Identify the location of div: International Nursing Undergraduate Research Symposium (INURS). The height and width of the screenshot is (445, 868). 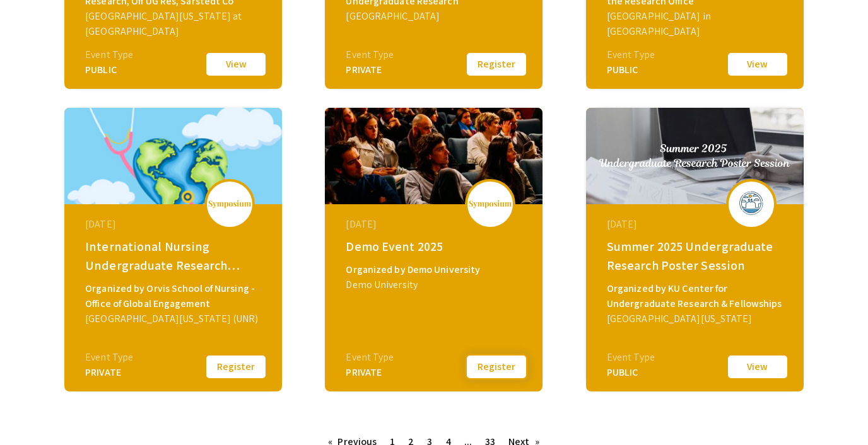
(175, 256).